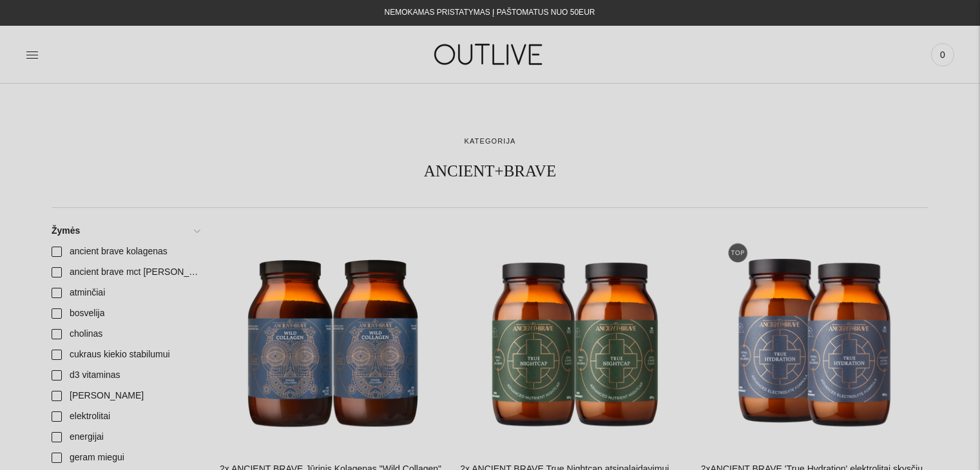 The image size is (980, 470). I want to click on a: 2xANCIENT BRAVE 'True Hydration' elektrolitai skysčių atstatymui 180g, so click(814, 335).